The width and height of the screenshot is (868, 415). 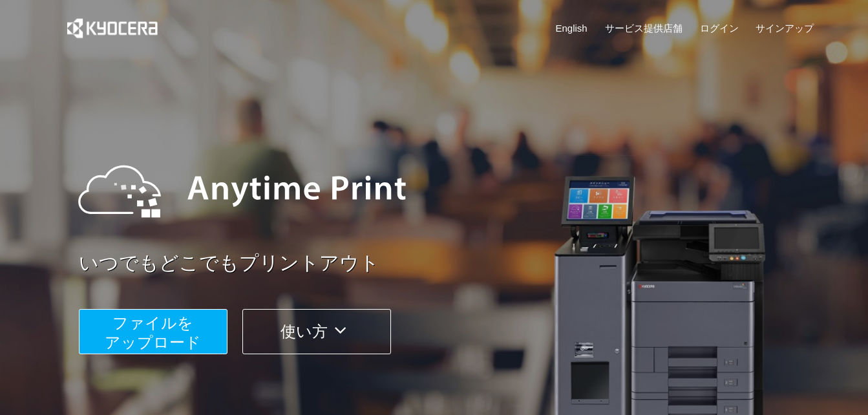 What do you see at coordinates (572, 28) in the screenshot?
I see `a: English` at bounding box center [572, 28].